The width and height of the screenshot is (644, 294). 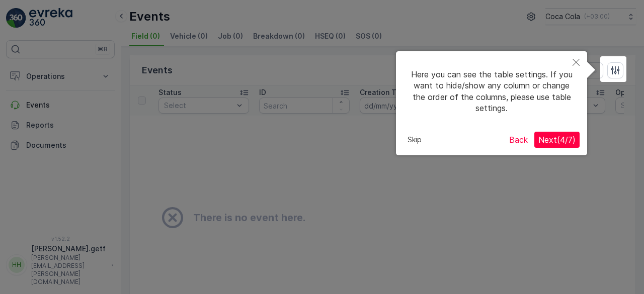 I want to click on button: Next, so click(x=557, y=140).